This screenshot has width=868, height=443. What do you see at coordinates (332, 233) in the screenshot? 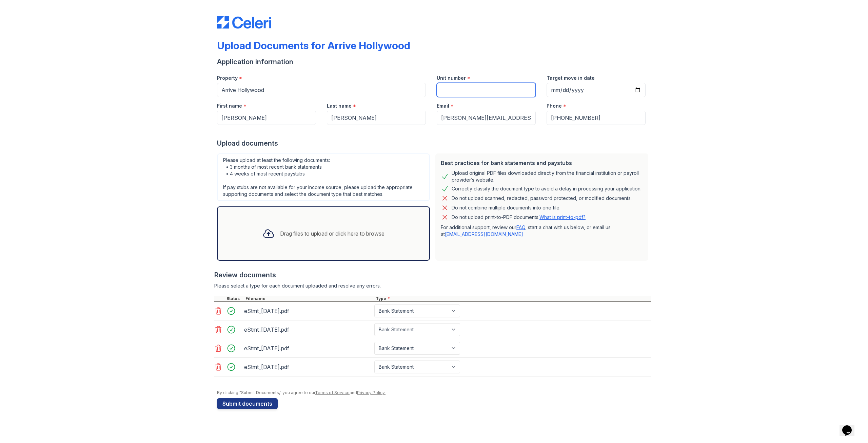
I see `div: Drag files to upload or click here to browse` at bounding box center [332, 233].